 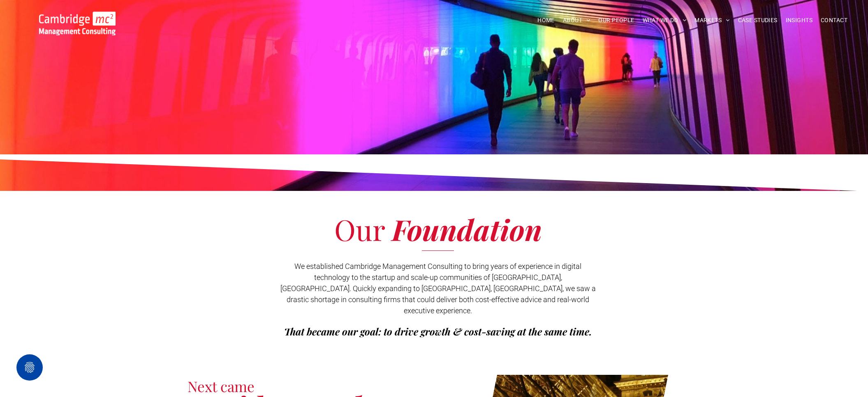 What do you see at coordinates (576, 20) in the screenshot?
I see `a: ABOUT` at bounding box center [576, 20].